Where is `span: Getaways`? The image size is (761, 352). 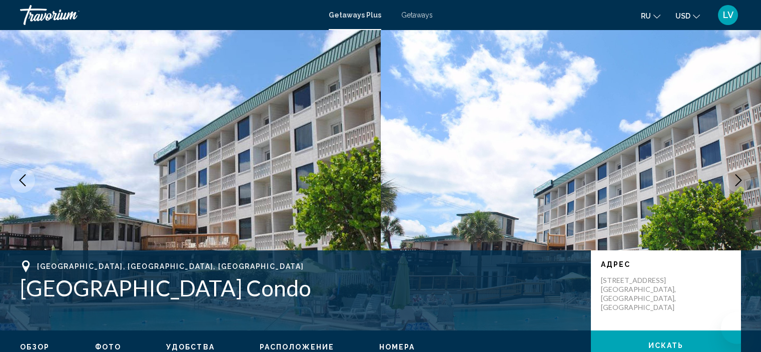 span: Getaways is located at coordinates (417, 15).